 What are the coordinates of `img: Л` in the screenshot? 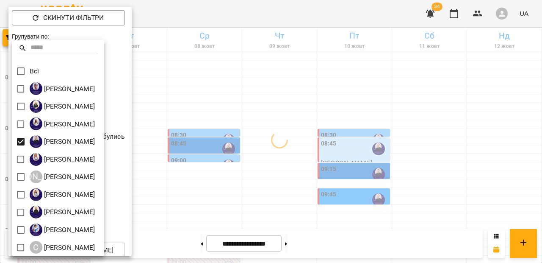 It's located at (36, 159).